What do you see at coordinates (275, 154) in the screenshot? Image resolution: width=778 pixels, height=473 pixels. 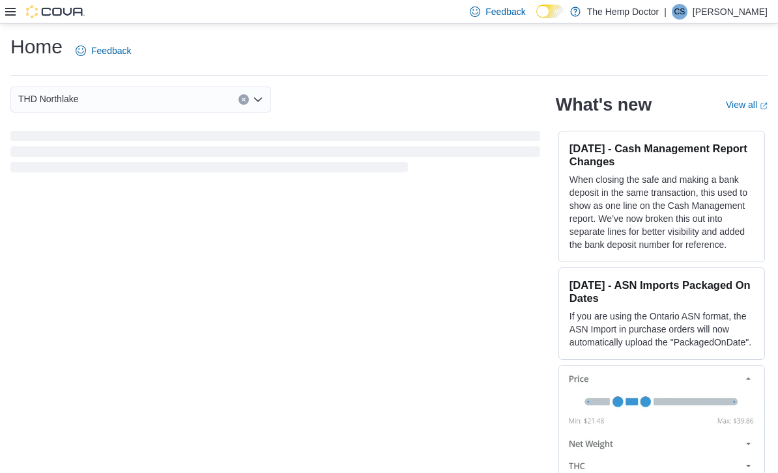 I see `span: Loading` at bounding box center [275, 154].